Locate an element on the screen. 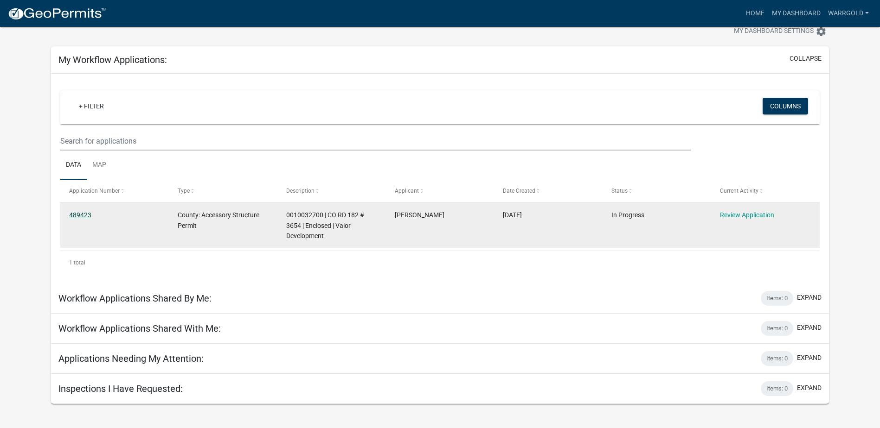 This screenshot has height=428, width=880. a: + Filter is located at coordinates (91, 106).